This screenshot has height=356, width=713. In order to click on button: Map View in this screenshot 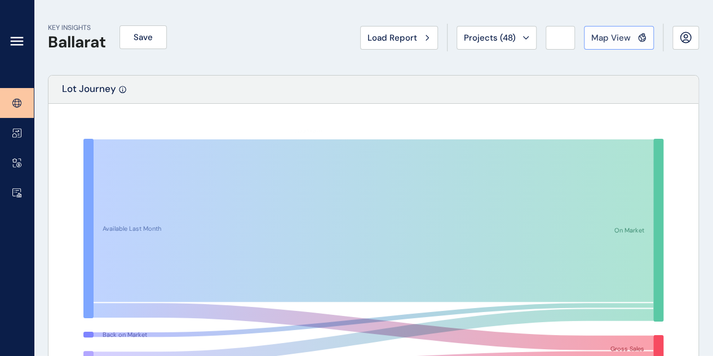, I will do `click(619, 38)`.